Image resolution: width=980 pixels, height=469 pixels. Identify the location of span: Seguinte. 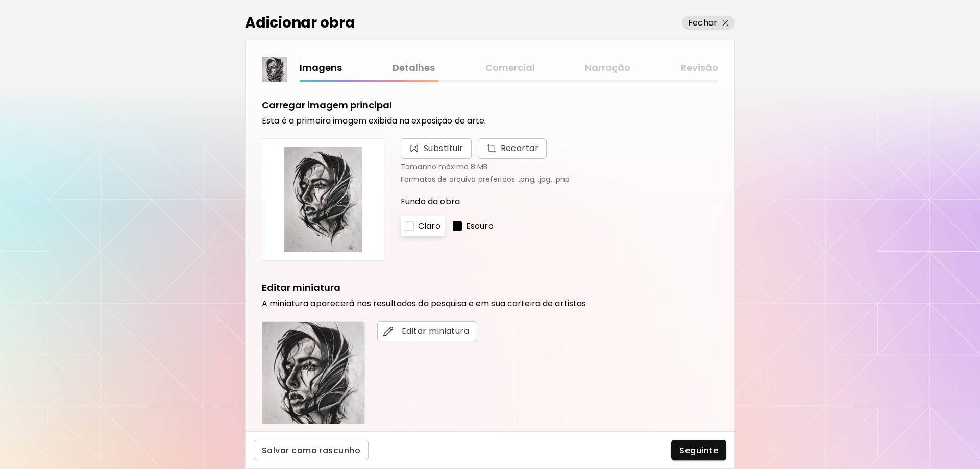
(698, 450).